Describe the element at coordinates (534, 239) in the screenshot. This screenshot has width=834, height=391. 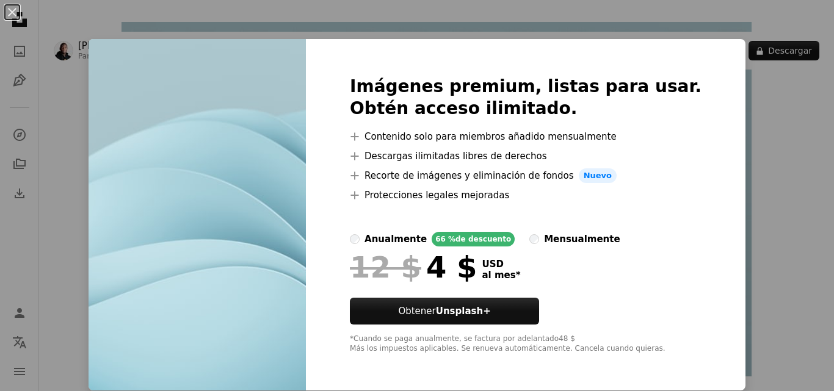
I see `input: mensualmente` at that location.